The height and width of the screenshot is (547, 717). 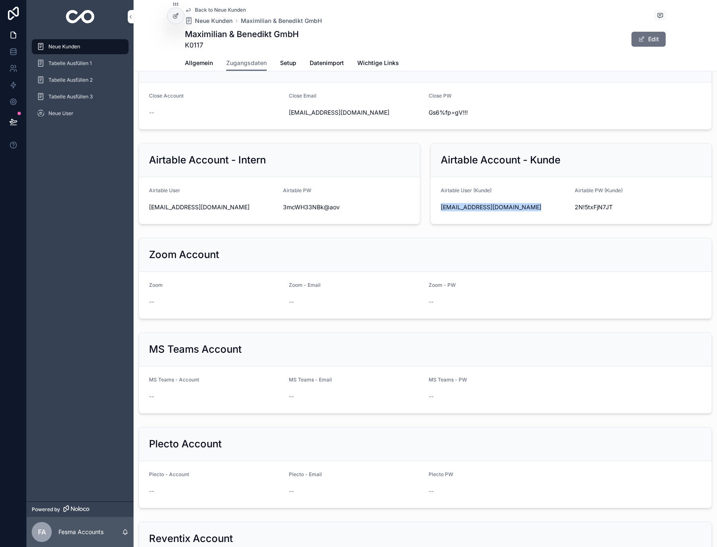 I want to click on span: Neue User, so click(x=61, y=113).